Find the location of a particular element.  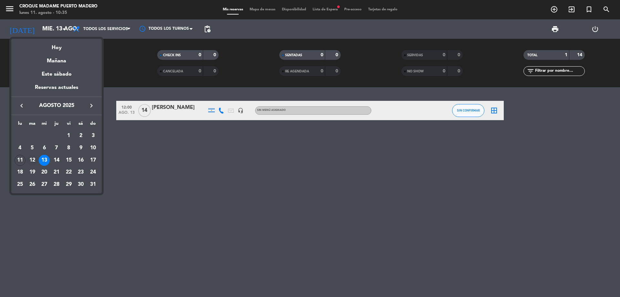

td: 19 de agosto de 2025 is located at coordinates (32, 172).